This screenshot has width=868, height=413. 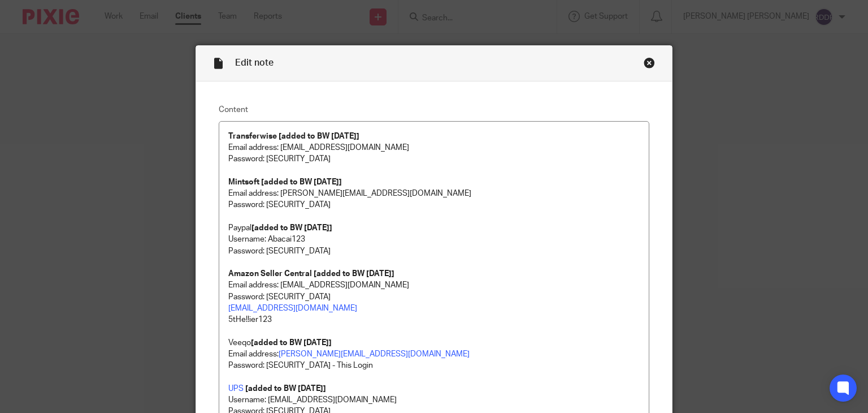 What do you see at coordinates (244, 182) in the screenshot?
I see `strong: Mintsoft` at bounding box center [244, 182].